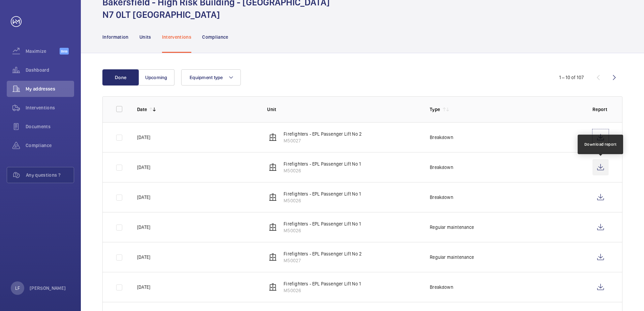 The height and width of the screenshot is (311, 644). What do you see at coordinates (50, 70) in the screenshot?
I see `span: Dashboard` at bounding box center [50, 70].